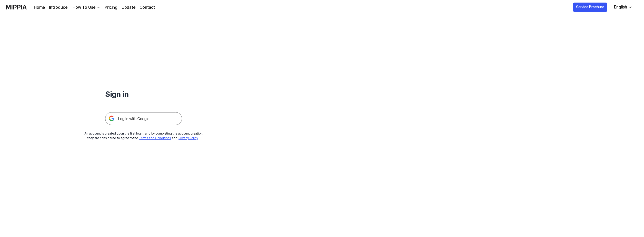 The height and width of the screenshot is (237, 644). What do you see at coordinates (84, 8) in the screenshot?
I see `div: How To Use` at bounding box center [84, 8].